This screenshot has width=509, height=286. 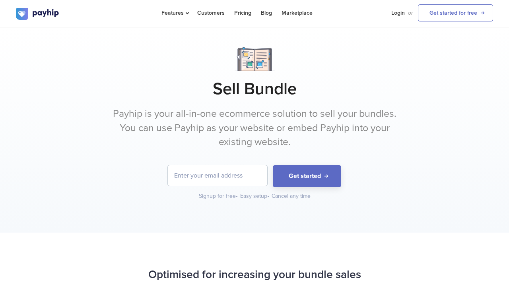 What do you see at coordinates (254, 89) in the screenshot?
I see `h1: Sell Bundle` at bounding box center [254, 89].